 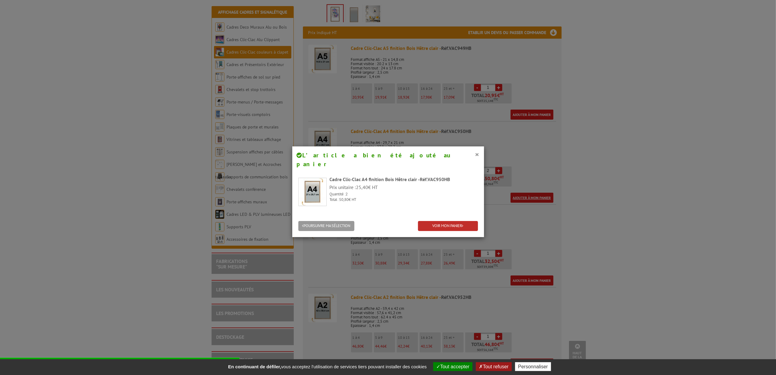 What do you see at coordinates (435, 179) in the screenshot?
I see `span: Réf.VAC950HB` at bounding box center [435, 179].